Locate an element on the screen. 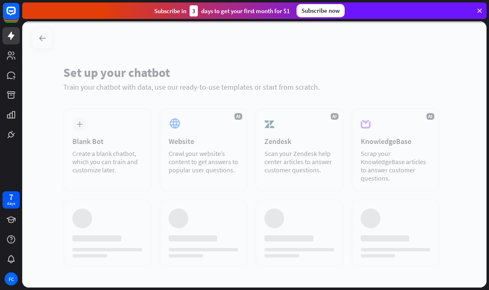 The width and height of the screenshot is (489, 290). div: 3 is located at coordinates (194, 11).